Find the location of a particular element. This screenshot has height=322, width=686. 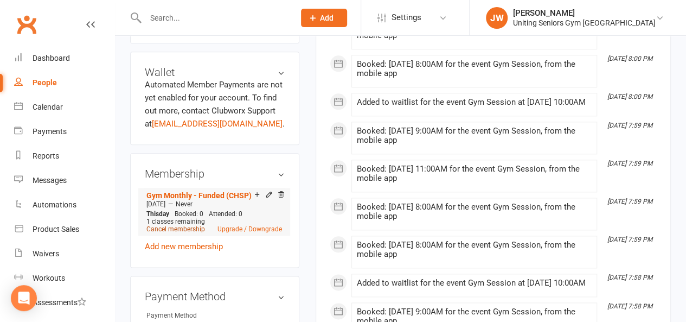

div: Payment Method is located at coordinates (191, 315).